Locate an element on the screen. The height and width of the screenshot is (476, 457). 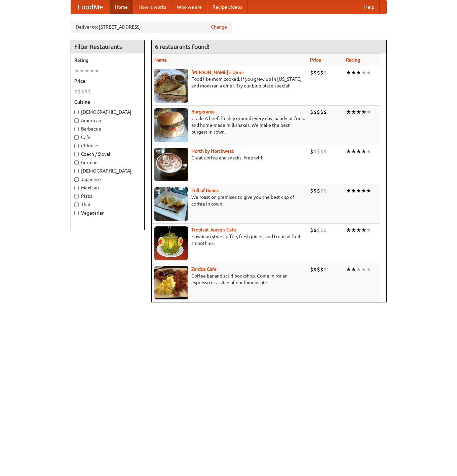
img: zardoz.jpg is located at coordinates (171, 283).